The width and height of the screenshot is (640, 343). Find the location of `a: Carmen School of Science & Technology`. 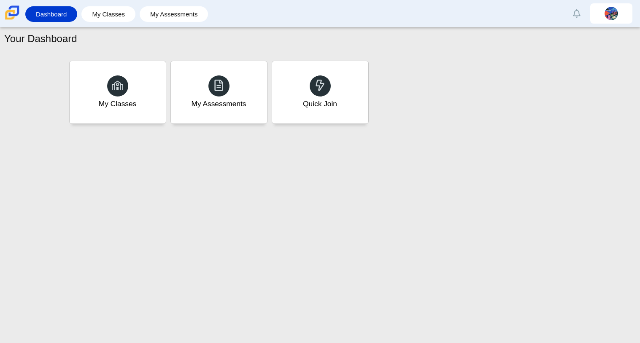

a: Carmen School of Science & Technology is located at coordinates (12, 19).